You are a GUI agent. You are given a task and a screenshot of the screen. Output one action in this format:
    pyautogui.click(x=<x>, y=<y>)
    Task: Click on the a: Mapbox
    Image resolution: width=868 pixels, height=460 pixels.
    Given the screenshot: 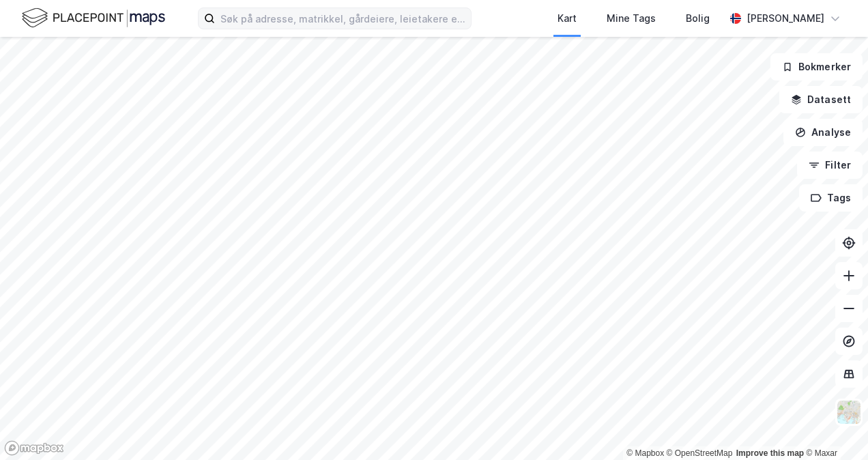 What is the action you would take?
    pyautogui.click(x=645, y=453)
    